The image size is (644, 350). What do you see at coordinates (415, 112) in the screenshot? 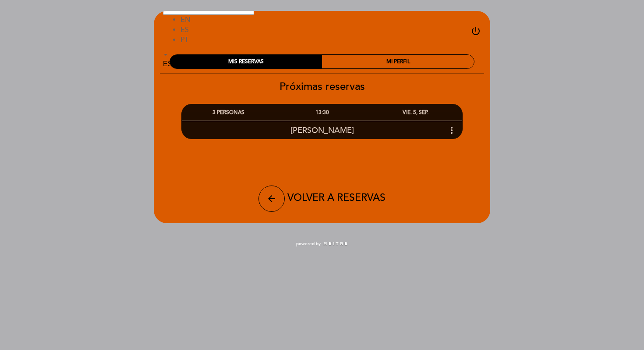
I see `div: VIE. 5, SEP.` at bounding box center [415, 112].